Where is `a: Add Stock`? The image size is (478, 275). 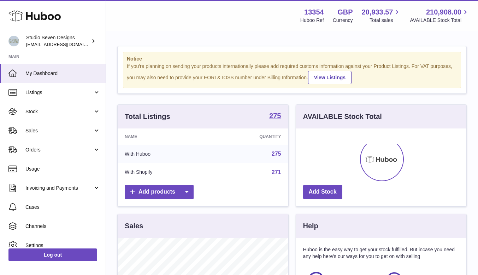
a: Add Stock is located at coordinates (323, 192).